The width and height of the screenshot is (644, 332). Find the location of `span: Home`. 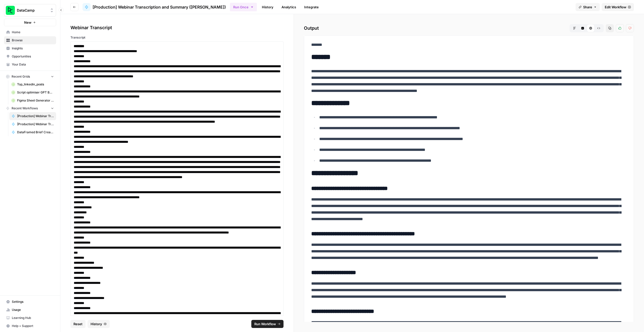

span: Home is located at coordinates (33, 32).